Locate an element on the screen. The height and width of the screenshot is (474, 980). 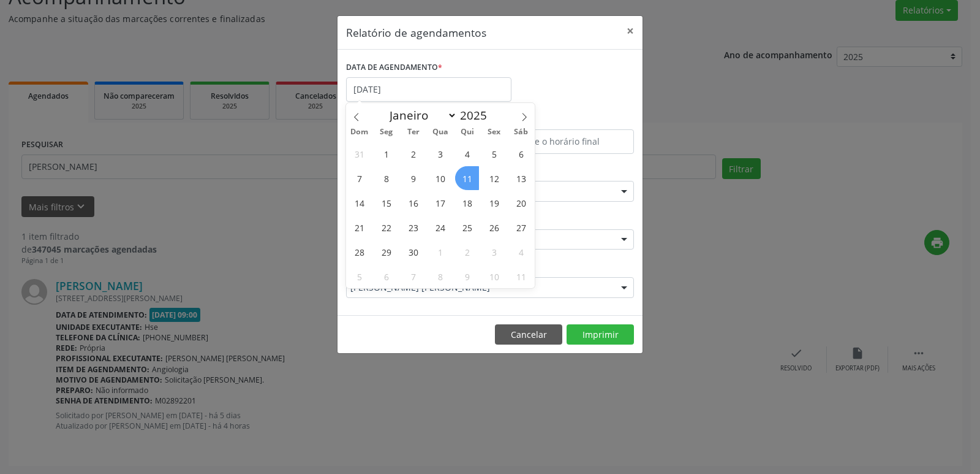
label: DATA DE AGENDAMENTO is located at coordinates (394, 68).